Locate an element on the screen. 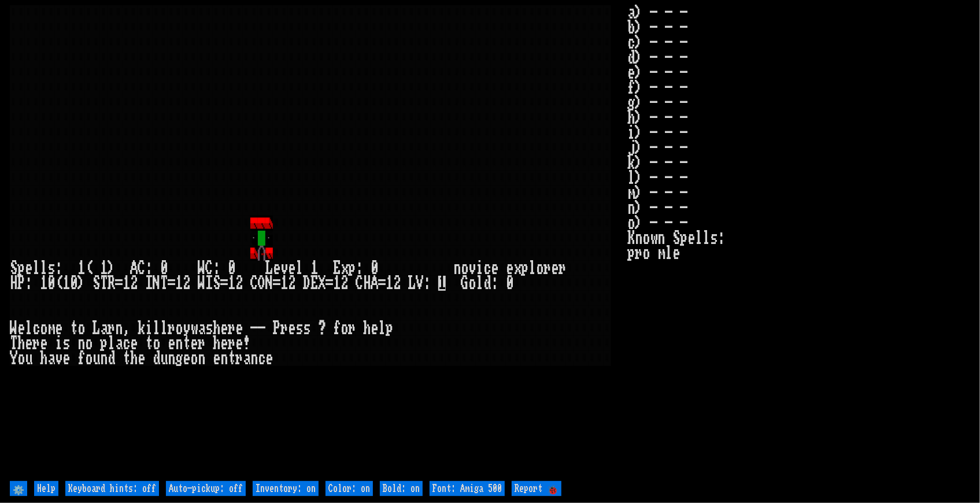 The height and width of the screenshot is (503, 980). div: y is located at coordinates (186, 328).